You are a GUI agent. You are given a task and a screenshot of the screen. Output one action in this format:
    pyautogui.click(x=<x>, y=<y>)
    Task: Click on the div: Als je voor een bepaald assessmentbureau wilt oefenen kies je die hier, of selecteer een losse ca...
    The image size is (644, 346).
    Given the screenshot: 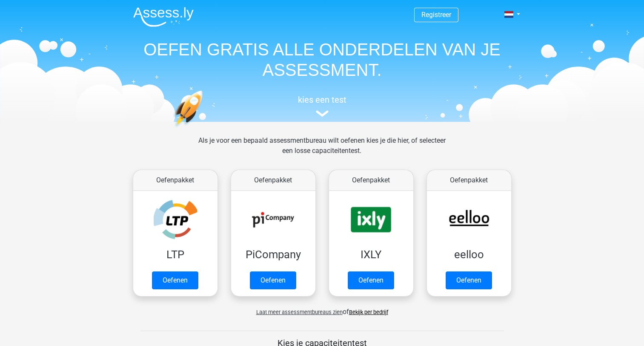 What is the action you would take?
    pyautogui.click(x=322, y=151)
    